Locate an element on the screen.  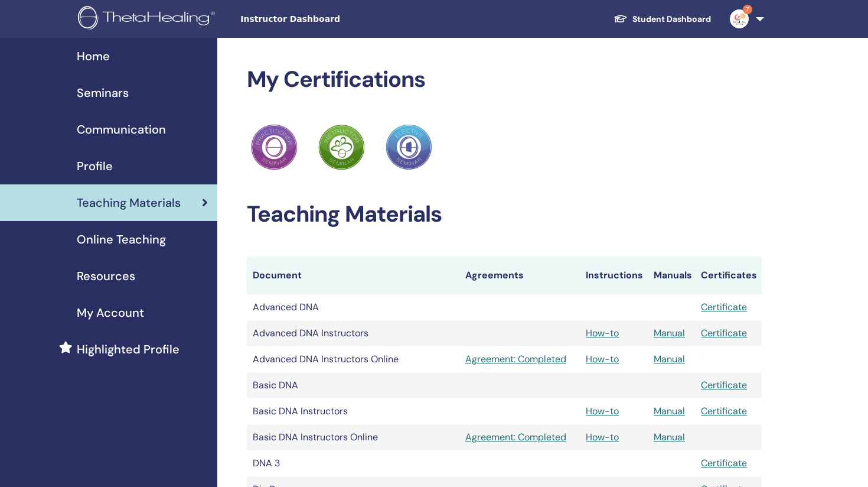
td: DNA 3 is located at coordinates (353, 463).